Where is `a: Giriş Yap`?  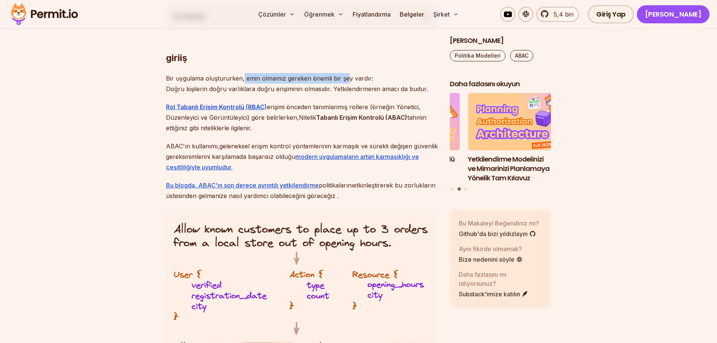 a: Giriş Yap is located at coordinates (611, 14).